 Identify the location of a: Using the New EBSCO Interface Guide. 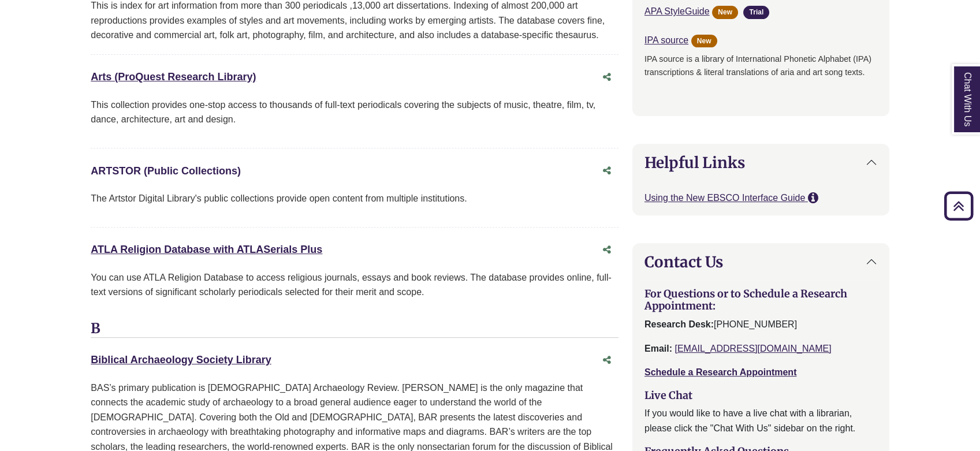
(726, 198).